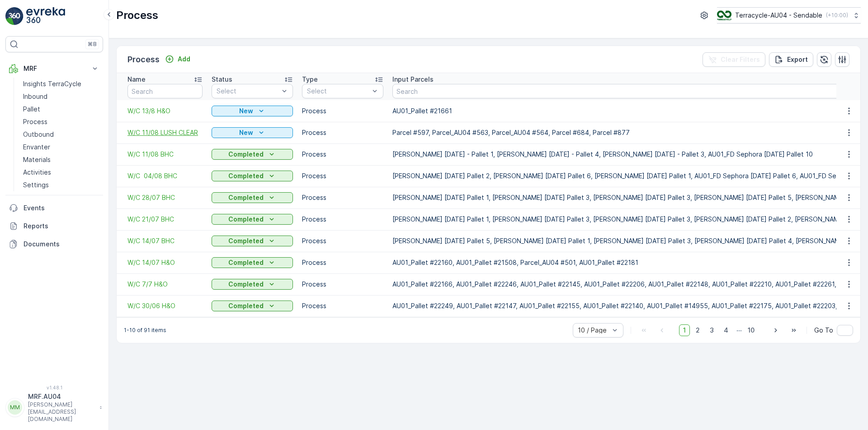  What do you see at coordinates (778, 15) in the screenshot?
I see `p: Terracycle-AU04 - Sendable` at bounding box center [778, 15].